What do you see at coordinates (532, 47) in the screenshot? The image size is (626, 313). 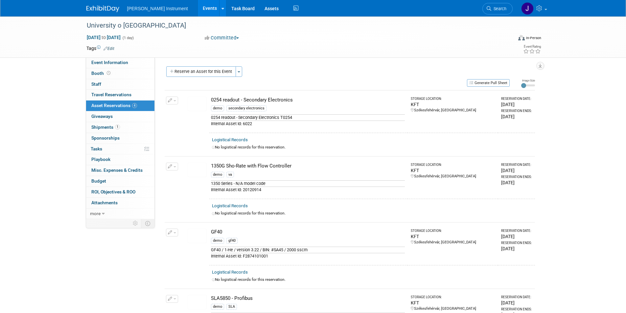 I see `div: Event Rating` at bounding box center [532, 47].